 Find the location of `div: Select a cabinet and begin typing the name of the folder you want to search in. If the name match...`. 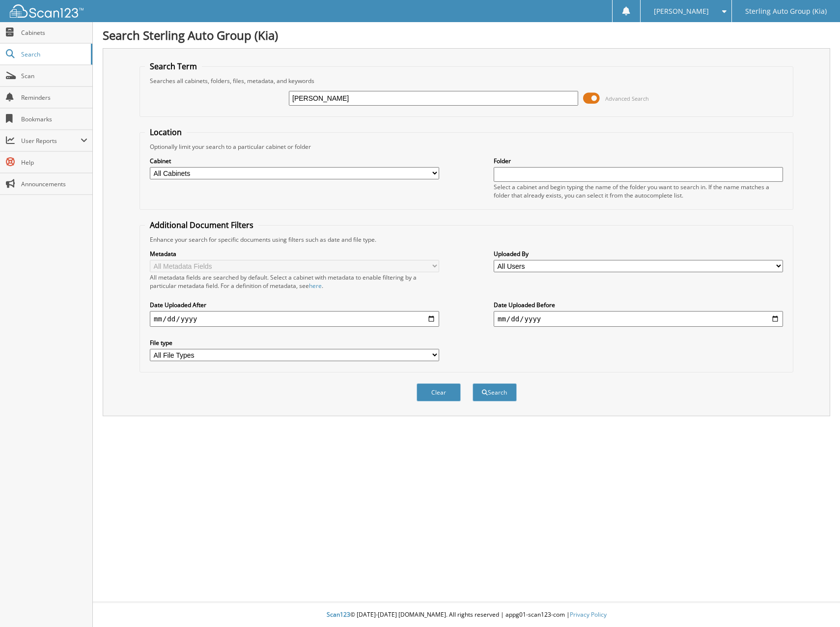

div: Select a cabinet and begin typing the name of the folder you want to search in. If the name match... is located at coordinates (638, 191).